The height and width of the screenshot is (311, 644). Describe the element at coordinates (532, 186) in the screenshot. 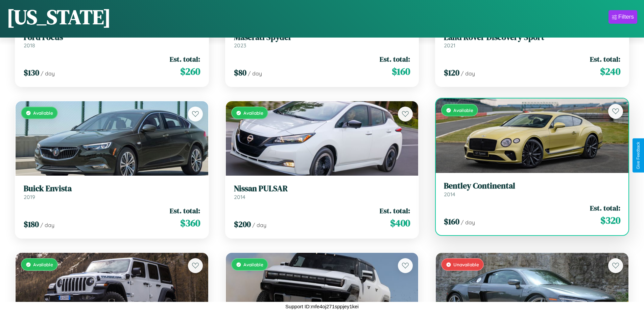

I see `h3: Bentley Continental` at that location.